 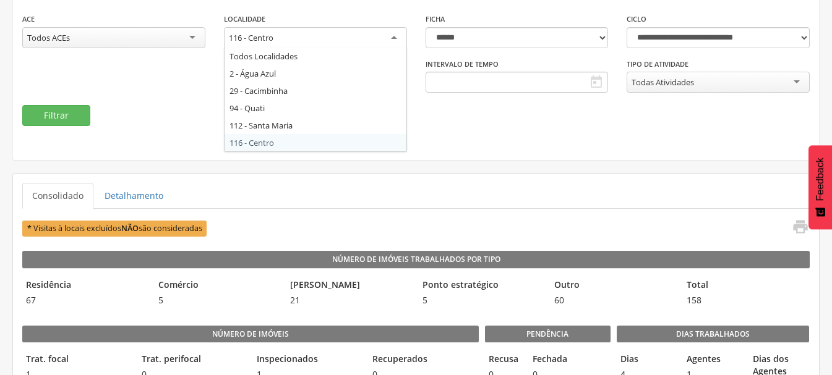 I want to click on legend: Dias, so click(x=646, y=360).